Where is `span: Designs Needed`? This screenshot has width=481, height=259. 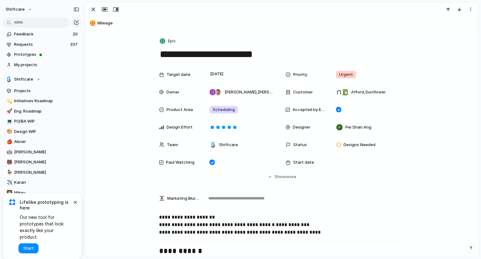
span: Designs Needed is located at coordinates (360, 145).